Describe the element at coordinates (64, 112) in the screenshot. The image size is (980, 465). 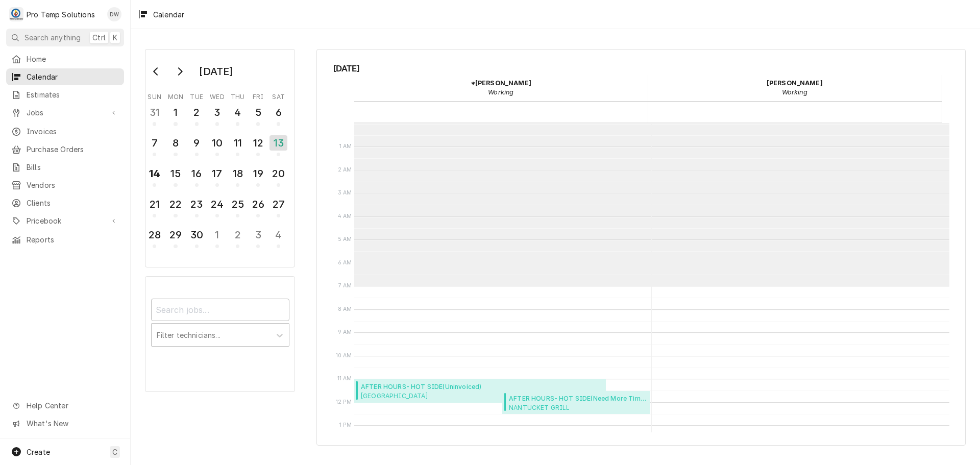
I see `a: Go to Jobs` at that location.